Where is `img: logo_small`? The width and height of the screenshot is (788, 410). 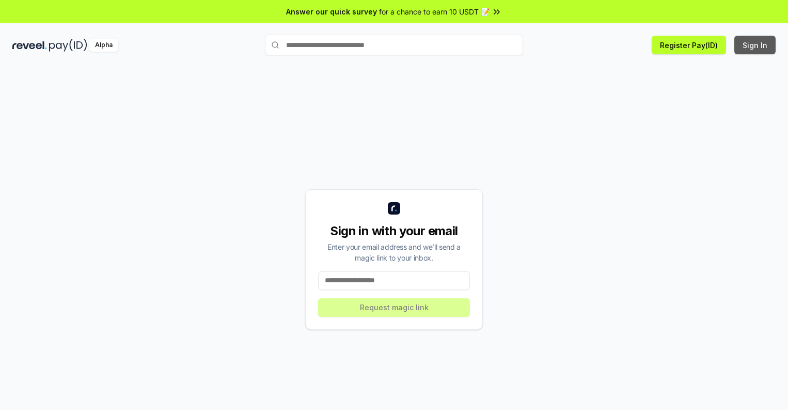
img: logo_small is located at coordinates (394, 208).